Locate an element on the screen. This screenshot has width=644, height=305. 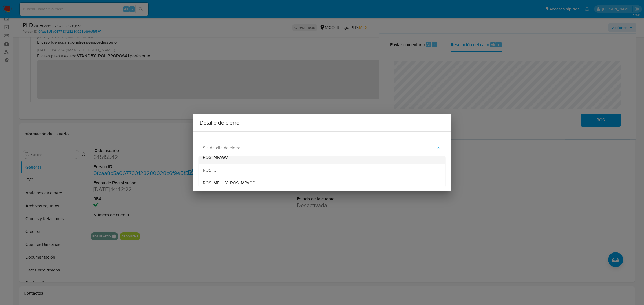
span: ROS_MPAGO is located at coordinates (215, 157).